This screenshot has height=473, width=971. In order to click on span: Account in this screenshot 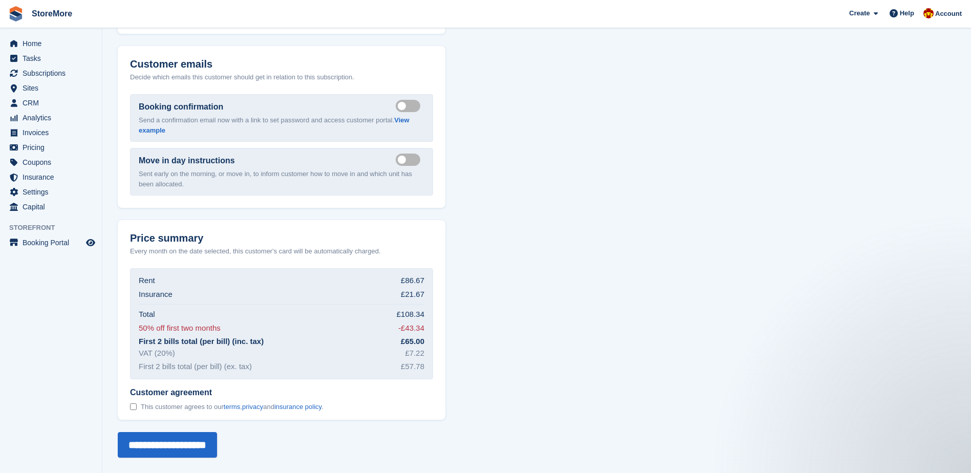, I will do `click(949, 14)`.